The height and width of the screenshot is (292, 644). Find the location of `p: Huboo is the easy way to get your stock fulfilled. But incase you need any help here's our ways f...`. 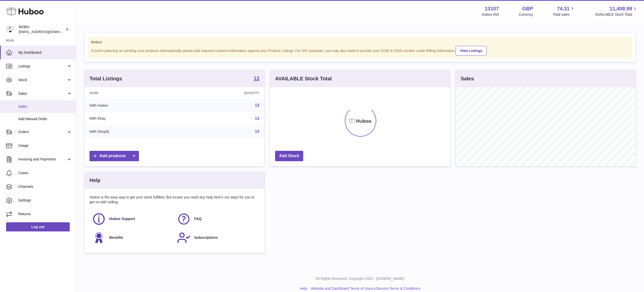

p: Huboo is the easy way to get your stock fulfilled. But incase you need any help here's our ways f... is located at coordinates (175, 200).